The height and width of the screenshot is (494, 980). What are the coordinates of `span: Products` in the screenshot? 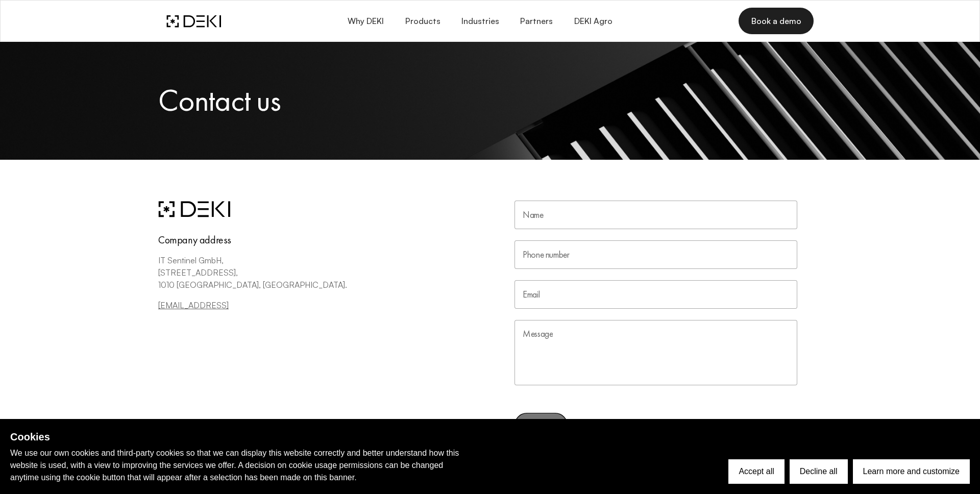 It's located at (422, 21).